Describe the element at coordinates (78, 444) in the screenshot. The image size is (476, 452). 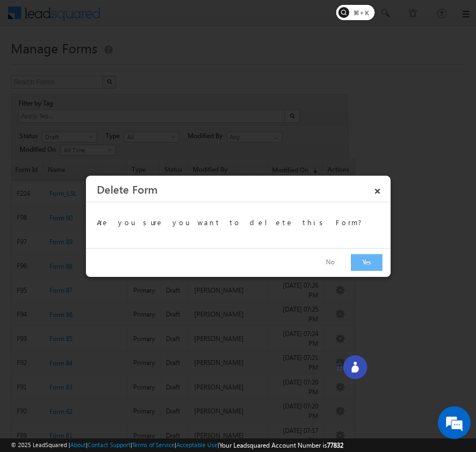
I see `a: About` at that location.